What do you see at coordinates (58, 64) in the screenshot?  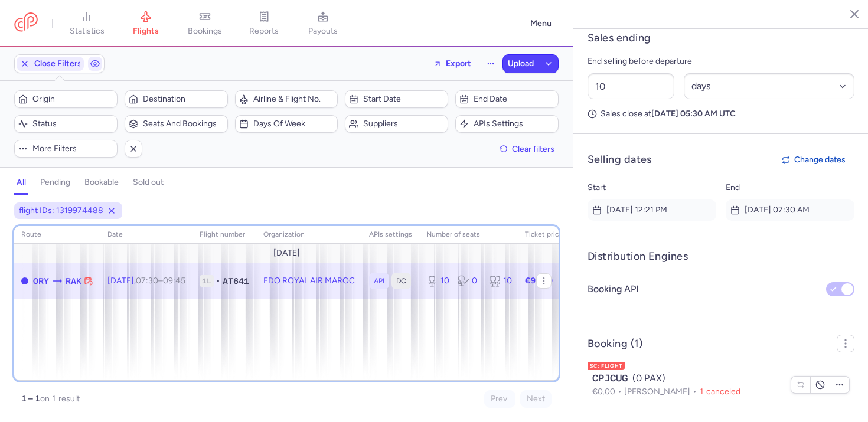 I see `span: Close Filters` at bounding box center [58, 64].